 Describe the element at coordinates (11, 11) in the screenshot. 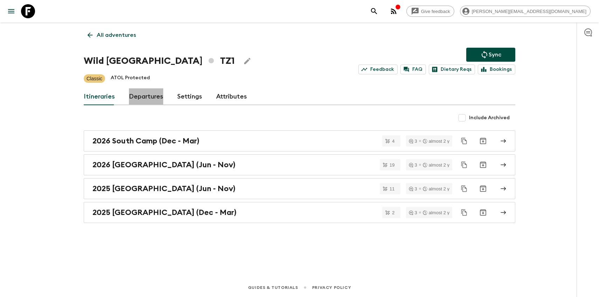

I see `button: menu` at that location.